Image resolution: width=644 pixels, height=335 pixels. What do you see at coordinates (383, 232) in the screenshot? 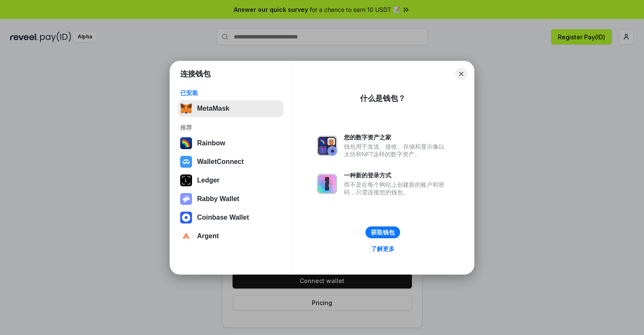
I see `div: 获取钱包` at bounding box center [383, 232].